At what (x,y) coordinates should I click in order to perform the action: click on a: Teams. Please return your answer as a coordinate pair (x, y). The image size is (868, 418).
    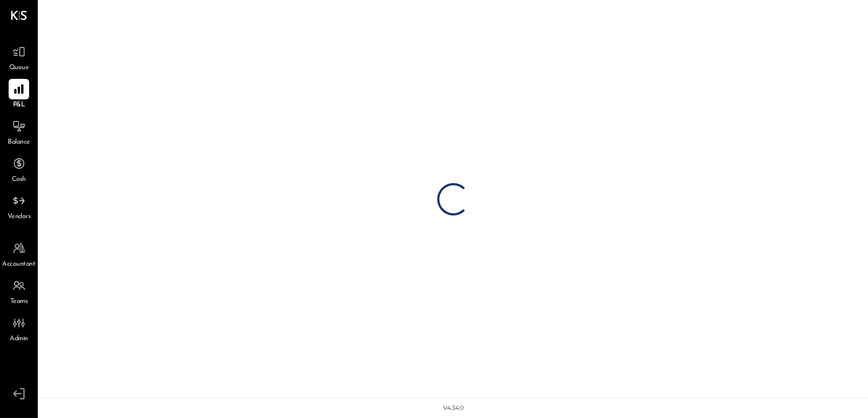
    Looking at the image, I should click on (19, 291).